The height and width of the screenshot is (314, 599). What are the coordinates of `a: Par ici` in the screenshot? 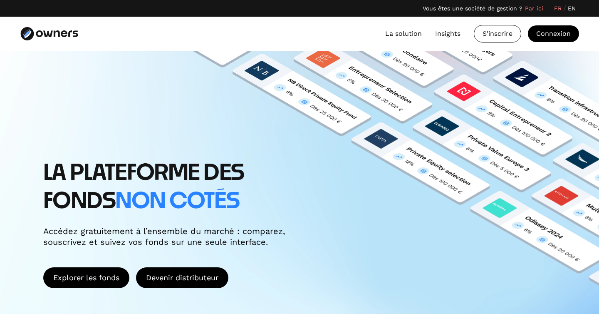 It's located at (534, 8).